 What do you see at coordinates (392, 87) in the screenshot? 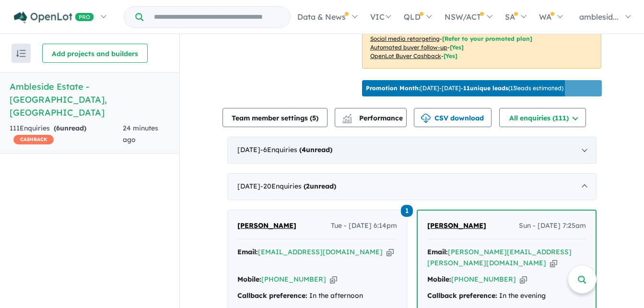
I see `b: Promotion Month:` at bounding box center [392, 87].